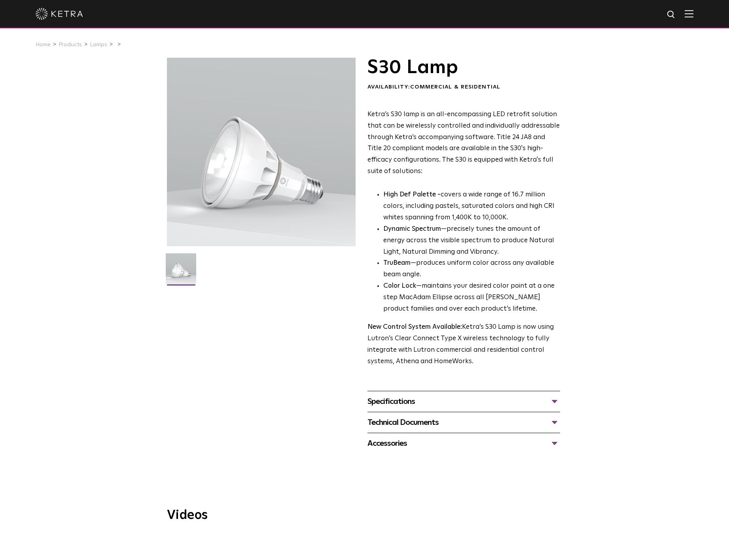  What do you see at coordinates (411, 195) in the screenshot?
I see `strong: High Def Palette -` at bounding box center [411, 195].